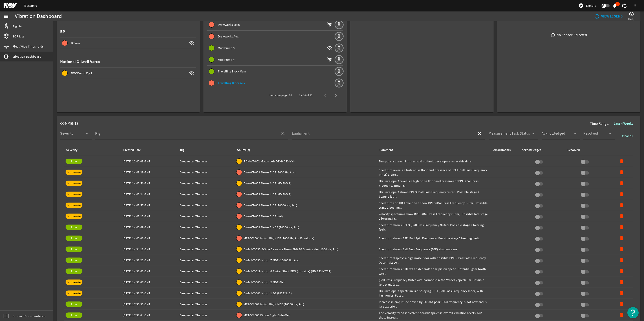 This screenshot has height=321, width=644. I want to click on span: Drawworks Aux, so click(228, 36).